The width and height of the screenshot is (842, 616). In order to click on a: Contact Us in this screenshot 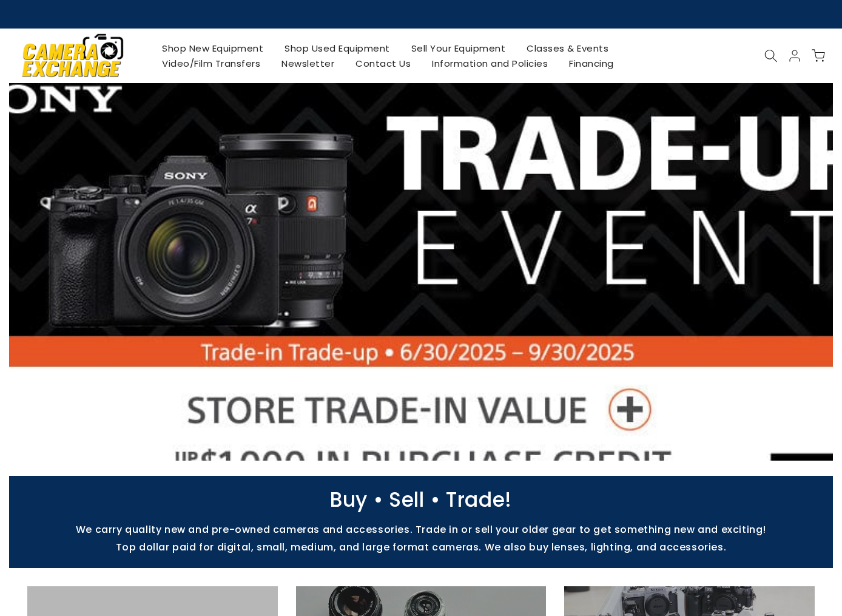, I will do `click(383, 63)`.